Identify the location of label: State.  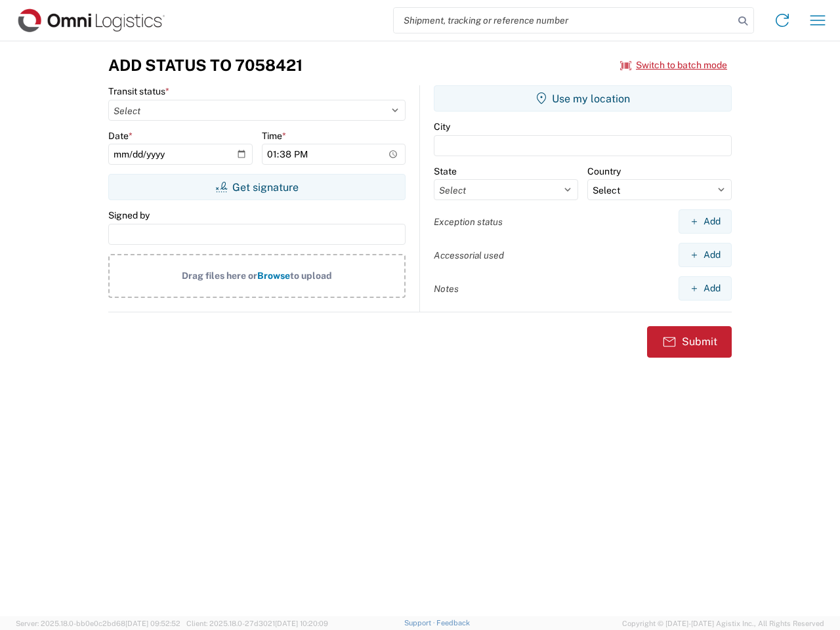
(444, 171).